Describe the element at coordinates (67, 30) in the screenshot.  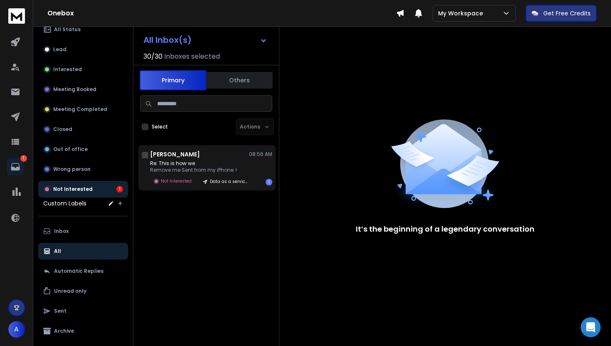
I see `p: All Status` at that location.